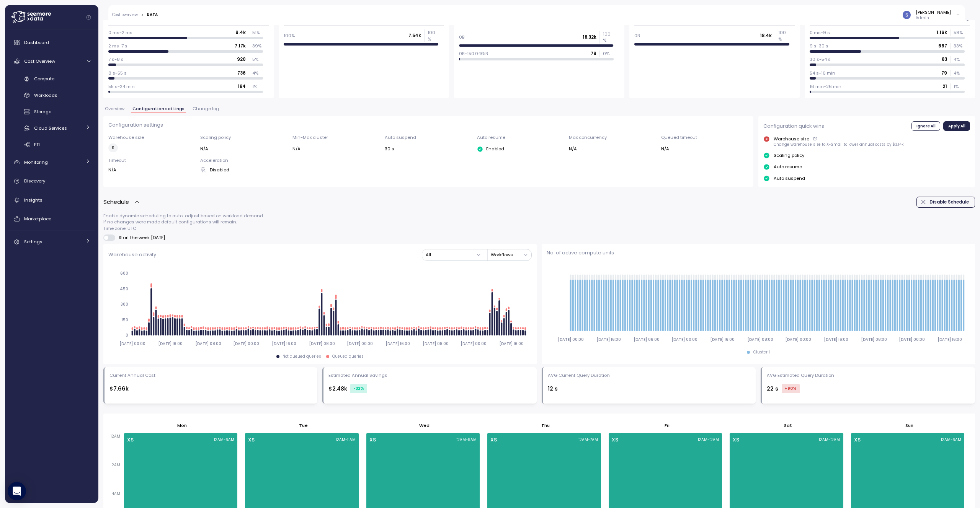 Image resolution: width=980 pixels, height=508 pixels. Describe the element at coordinates (358, 375) in the screenshot. I see `div: Estimated Annual Savings` at that location.